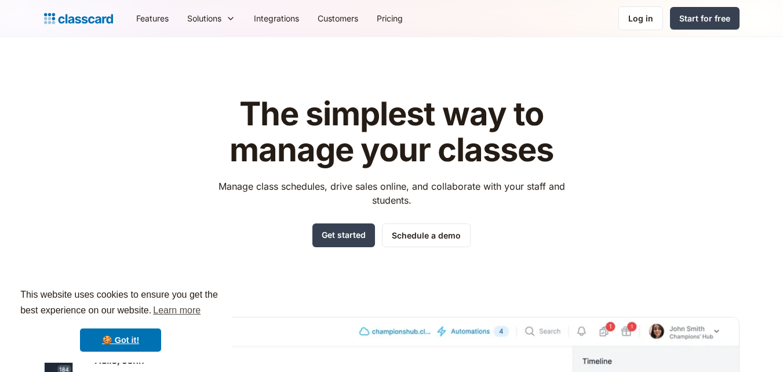  Describe the element at coordinates (121, 303) in the screenshot. I see `span: This website uses cookies to ensure you get the best experience on our website.` at that location.